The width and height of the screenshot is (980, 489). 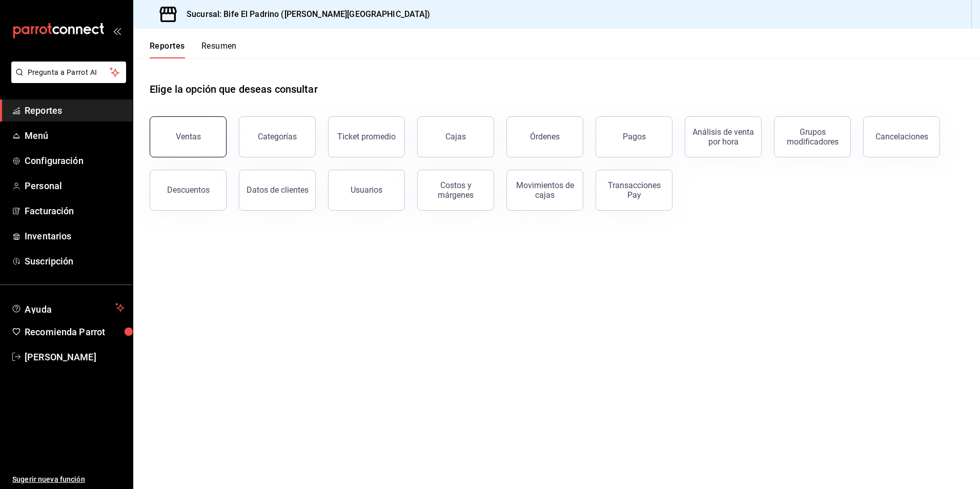 I want to click on button: Pregunta a Parrot AI, so click(x=69, y=72).